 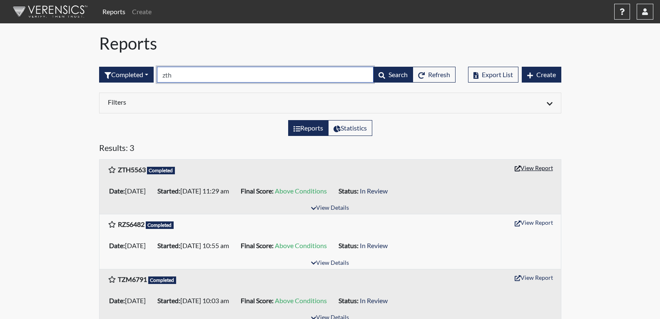 I want to click on span: Refresh, so click(x=439, y=74).